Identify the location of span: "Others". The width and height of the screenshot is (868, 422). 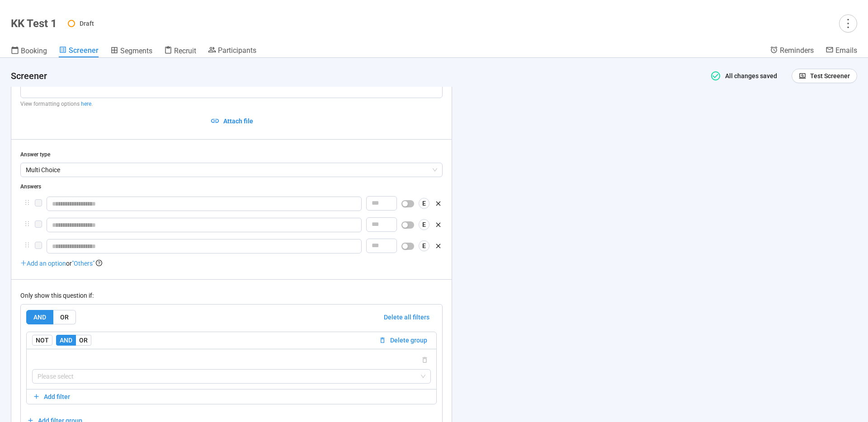
(83, 263).